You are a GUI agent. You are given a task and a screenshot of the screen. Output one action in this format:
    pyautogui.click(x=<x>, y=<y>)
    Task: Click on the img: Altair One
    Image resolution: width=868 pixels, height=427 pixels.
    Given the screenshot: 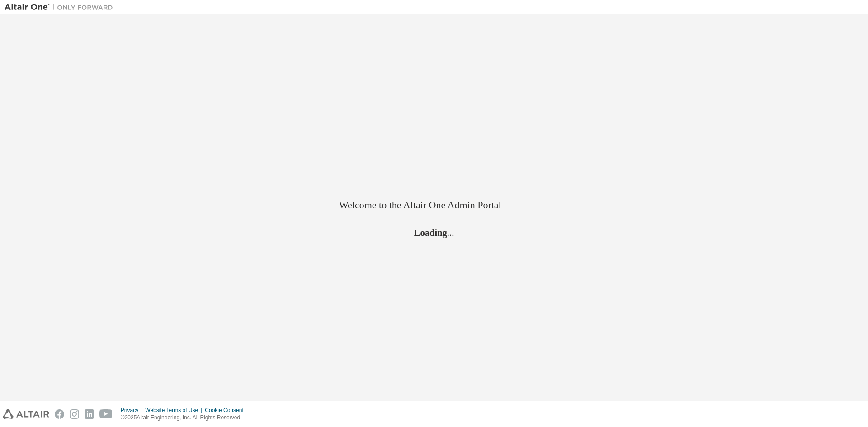 What is the action you would take?
    pyautogui.click(x=61, y=7)
    